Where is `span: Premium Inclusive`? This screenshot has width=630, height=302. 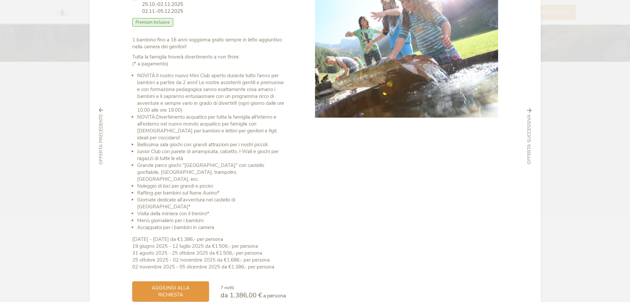 span: Premium Inclusive is located at coordinates (153, 22).